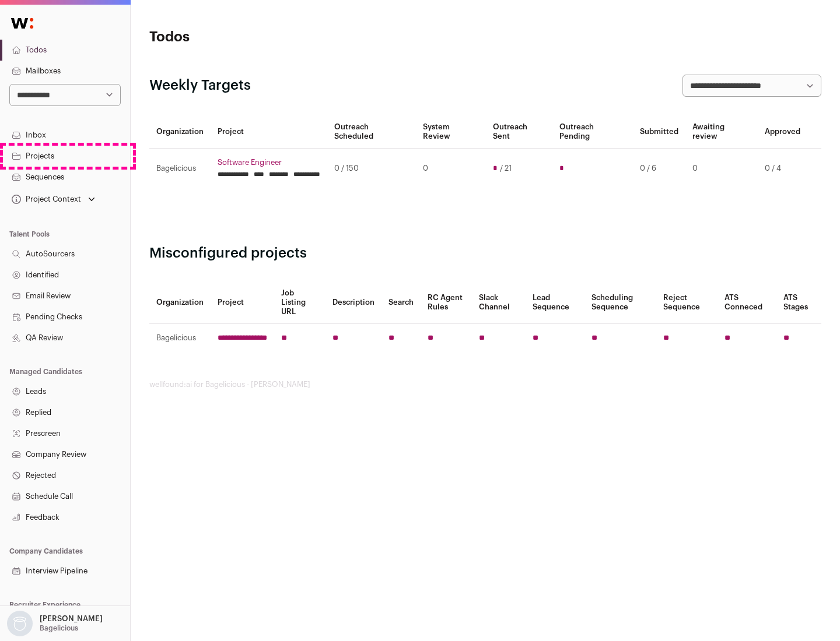 Image resolution: width=840 pixels, height=641 pixels. I want to click on th: Scheduling Sequence, so click(620, 302).